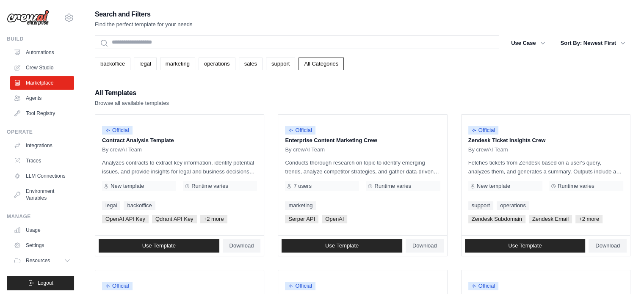 This screenshot has width=644, height=294. Describe the element at coordinates (42, 52) in the screenshot. I see `a: Automations` at that location.